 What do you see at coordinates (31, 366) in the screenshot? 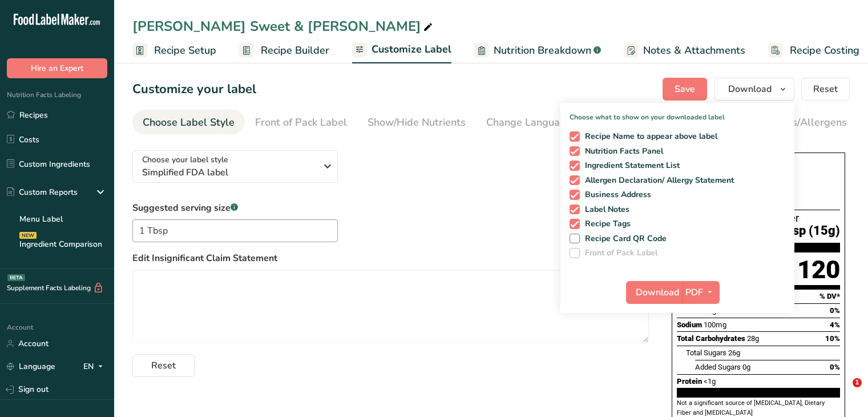
I see `a: Language` at bounding box center [31, 366].